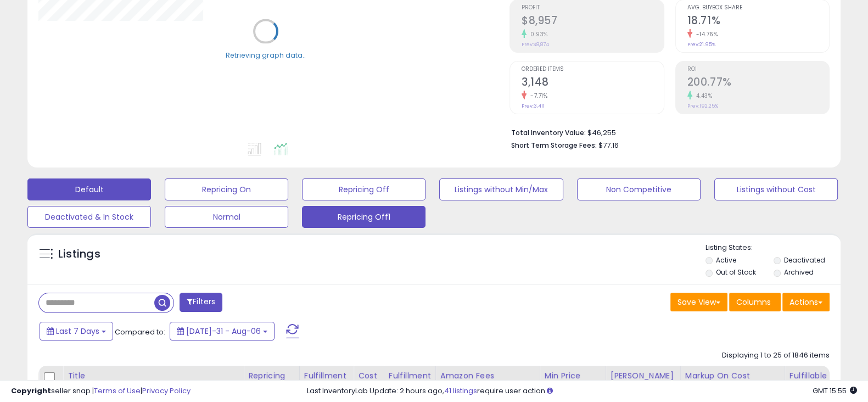 This screenshot has height=402, width=868. Describe the element at coordinates (736, 272) in the screenshot. I see `label: Out of Stock` at that location.